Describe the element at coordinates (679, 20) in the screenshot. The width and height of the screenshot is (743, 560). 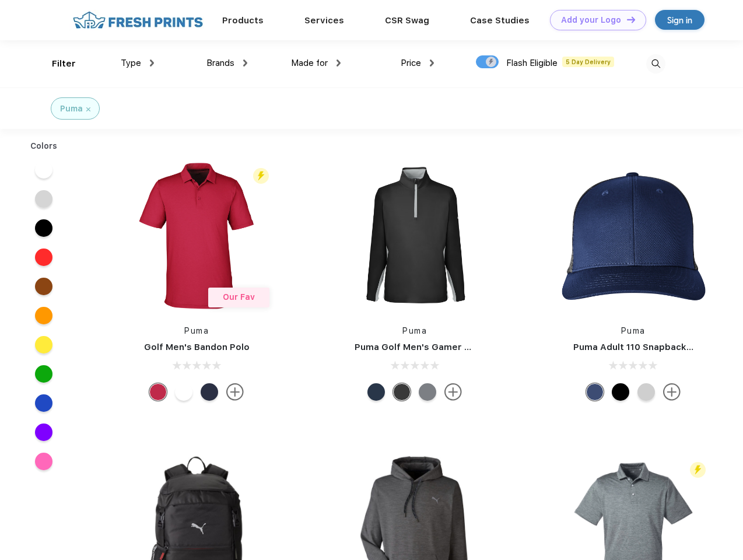
I see `a: Sign in` at that location.